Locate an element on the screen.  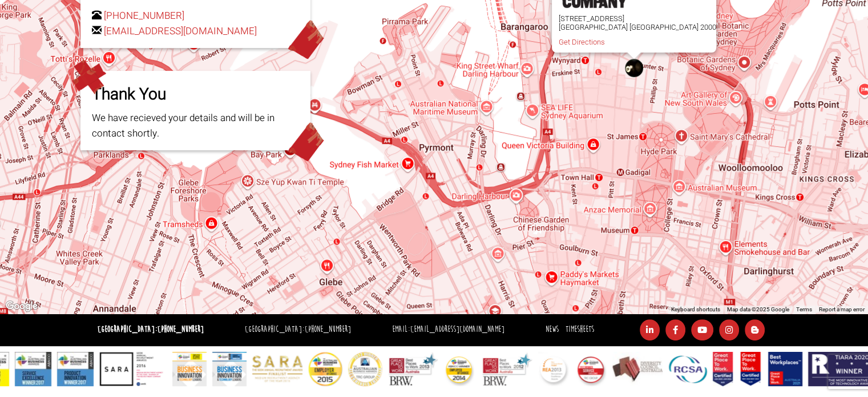
a: Click to see this area on Google Maps is located at coordinates (22, 306).